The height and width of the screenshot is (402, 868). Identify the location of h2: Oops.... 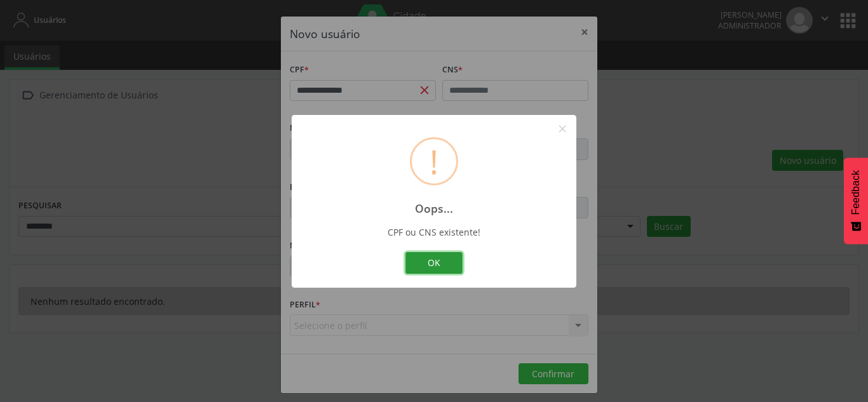
(434, 208).